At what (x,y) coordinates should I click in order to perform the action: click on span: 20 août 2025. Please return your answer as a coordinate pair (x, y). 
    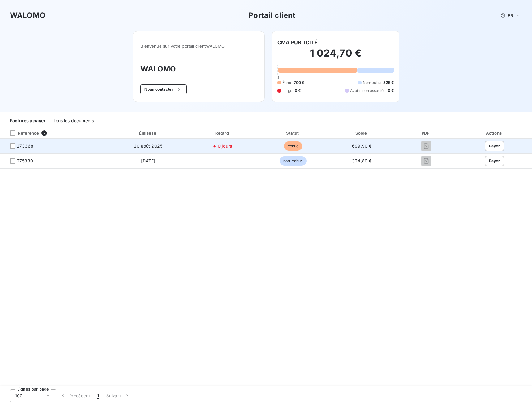
    Looking at the image, I should click on (148, 146).